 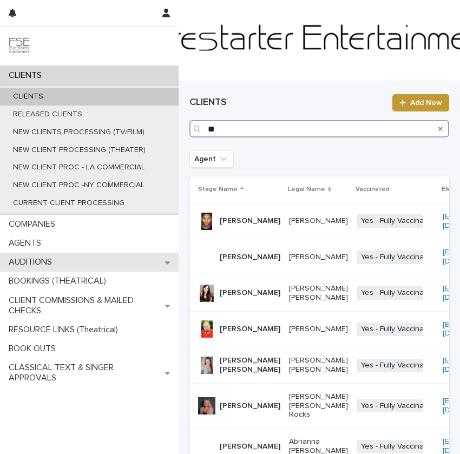 I want to click on p: AUDITIONS, so click(x=32, y=262).